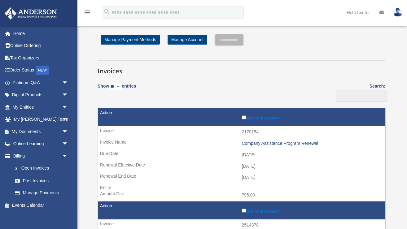 The image size is (407, 229). What do you see at coordinates (42, 70) in the screenshot?
I see `div: NEW` at bounding box center [42, 70].